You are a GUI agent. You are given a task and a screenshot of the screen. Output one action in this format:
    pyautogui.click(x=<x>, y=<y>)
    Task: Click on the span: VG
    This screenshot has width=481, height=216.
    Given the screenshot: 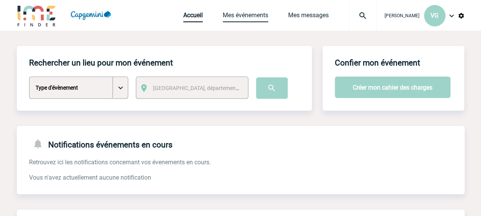 What is the action you would take?
    pyautogui.click(x=435, y=15)
    